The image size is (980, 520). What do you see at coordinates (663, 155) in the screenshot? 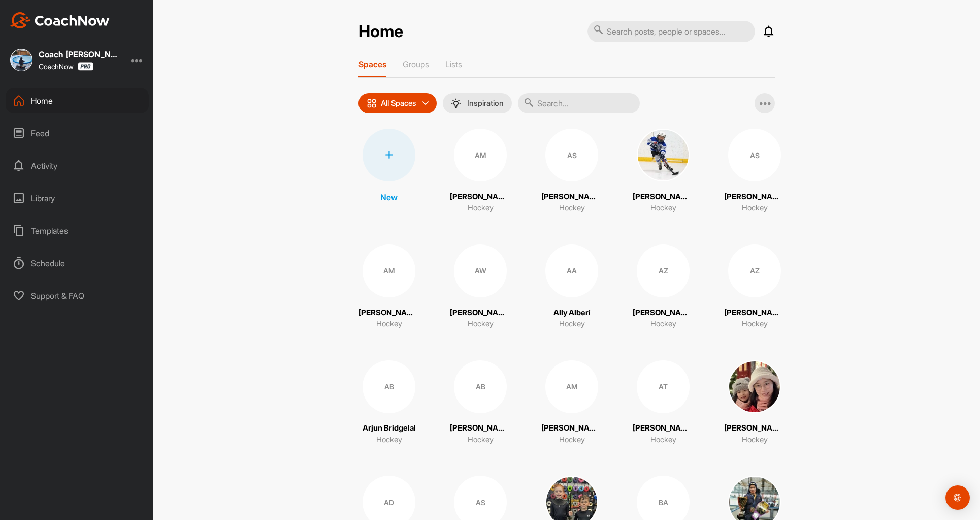
I see `img: square_840fc60ea0a808abe45e7835e41d4837.jpg` at bounding box center [663, 155].